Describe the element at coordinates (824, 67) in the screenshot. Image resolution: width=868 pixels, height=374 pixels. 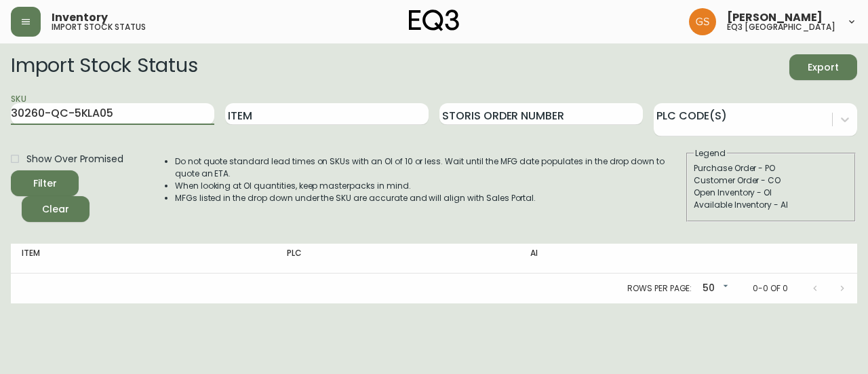
I see `span: Export` at that location.